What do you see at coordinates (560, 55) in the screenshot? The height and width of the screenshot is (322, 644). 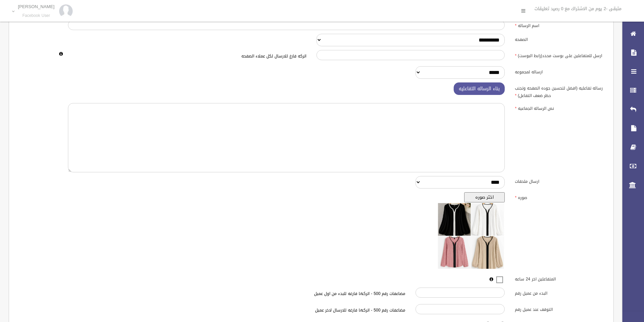 I see `label: ارسل للمتفاعلين على بوست محدد(رابط البوست)` at bounding box center [560, 55].